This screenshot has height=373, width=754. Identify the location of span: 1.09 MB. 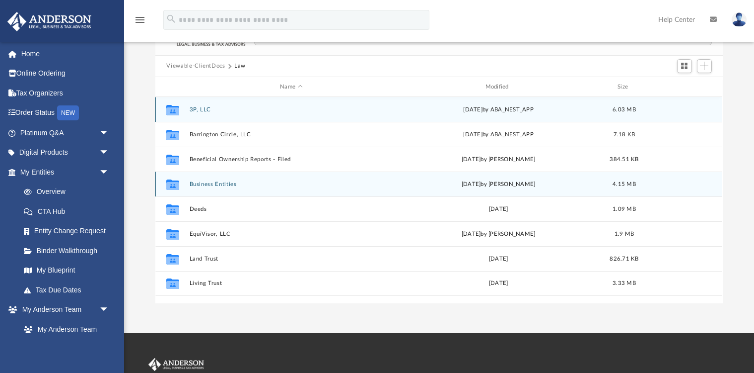
(625, 209).